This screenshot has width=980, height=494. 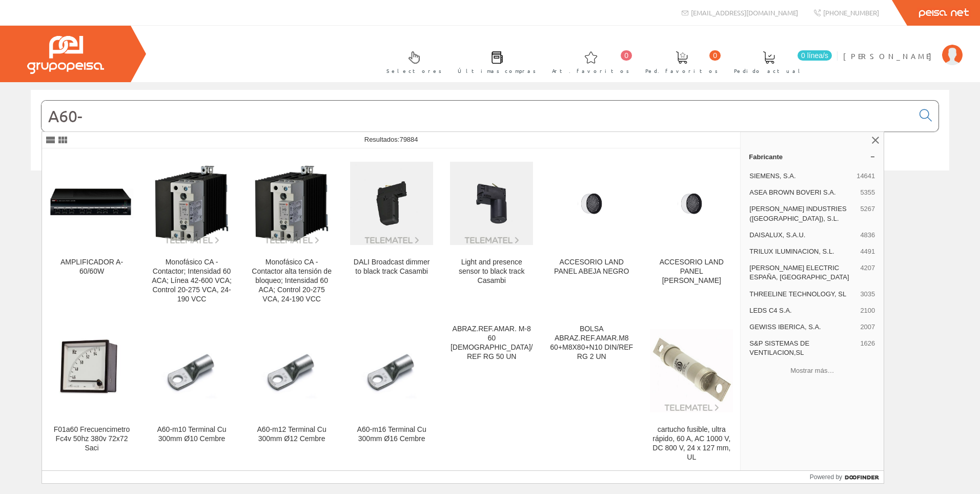 What do you see at coordinates (292, 395) in the screenshot?
I see `a: A60-m12 Terminal Cu 300mm Ø12 Cembre A60-m12 Terminal Cu 300mm Ø12 Cembre` at bounding box center [292, 395].